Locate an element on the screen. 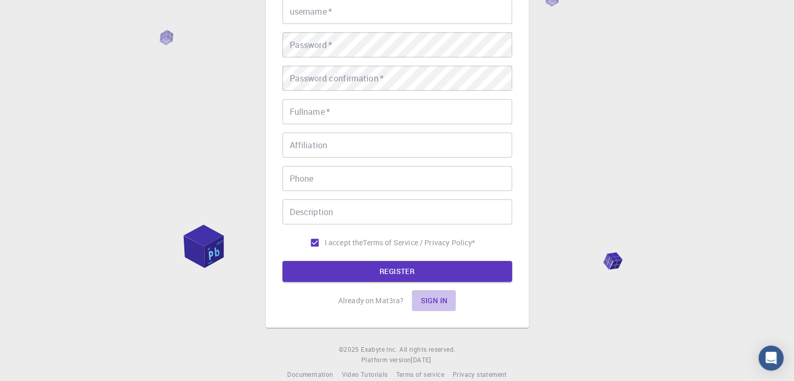 Image resolution: width=794 pixels, height=381 pixels. div: Open Intercom Messenger is located at coordinates (771, 358).